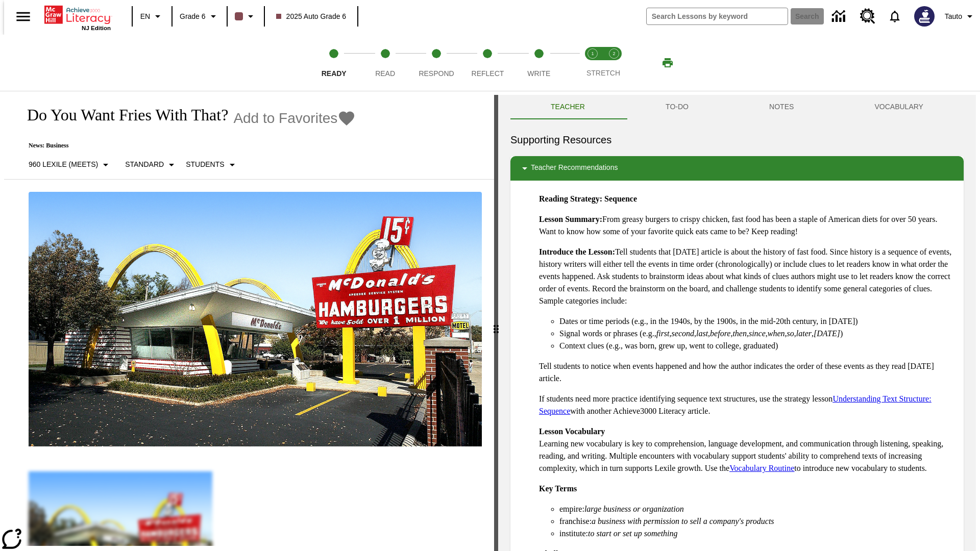 Image resolution: width=980 pixels, height=551 pixels. Describe the element at coordinates (294, 118) in the screenshot. I see `button: Add to Favorites - Do You Want Fries With That?` at that location.